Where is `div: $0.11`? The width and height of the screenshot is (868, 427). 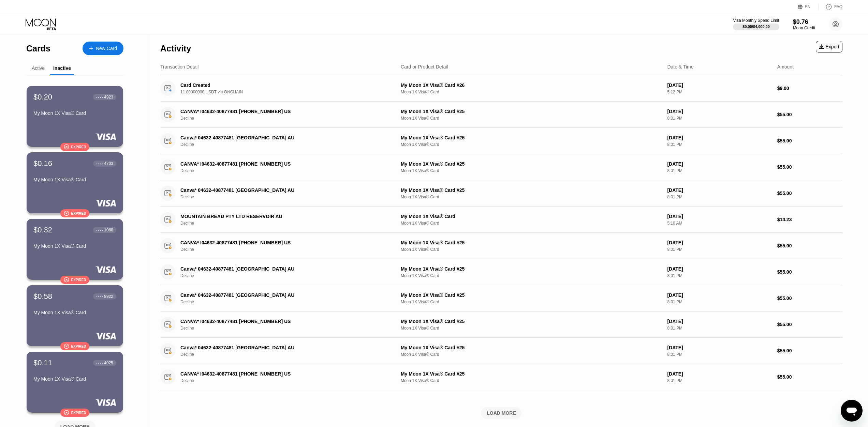
div: $0.11 is located at coordinates (42, 363).